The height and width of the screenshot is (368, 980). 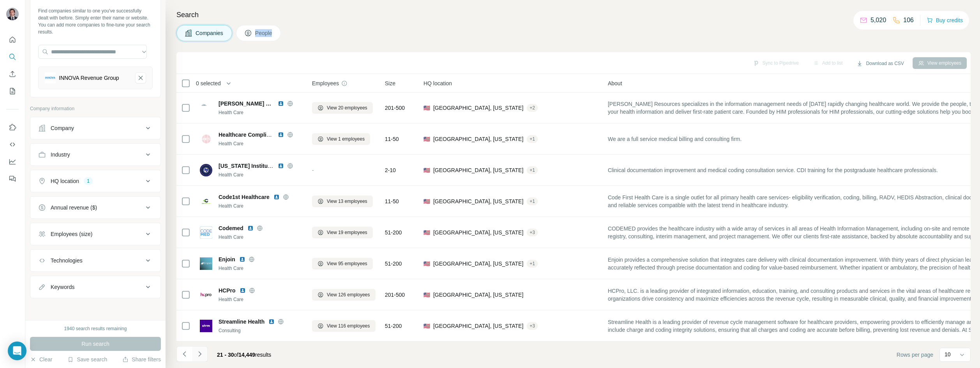 I want to click on img: Logo of Healthcare Compliance Systems, so click(x=206, y=139).